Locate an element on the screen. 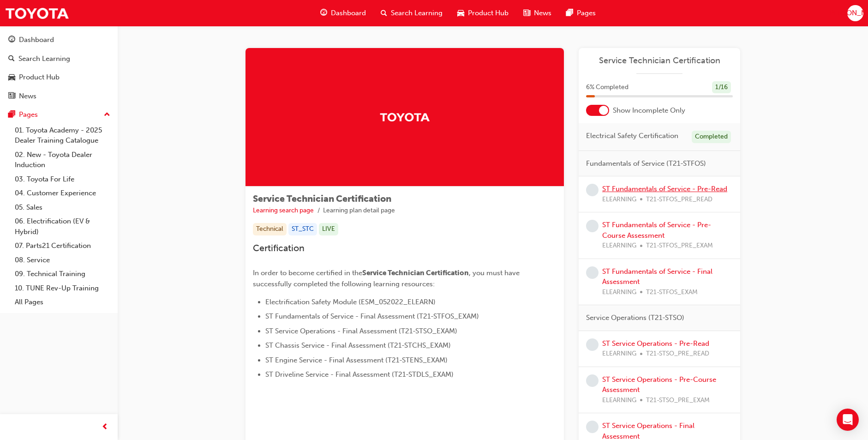  span: ST Engine Service - Final Assessment (T21-STENS_EXAM) is located at coordinates (356, 359).